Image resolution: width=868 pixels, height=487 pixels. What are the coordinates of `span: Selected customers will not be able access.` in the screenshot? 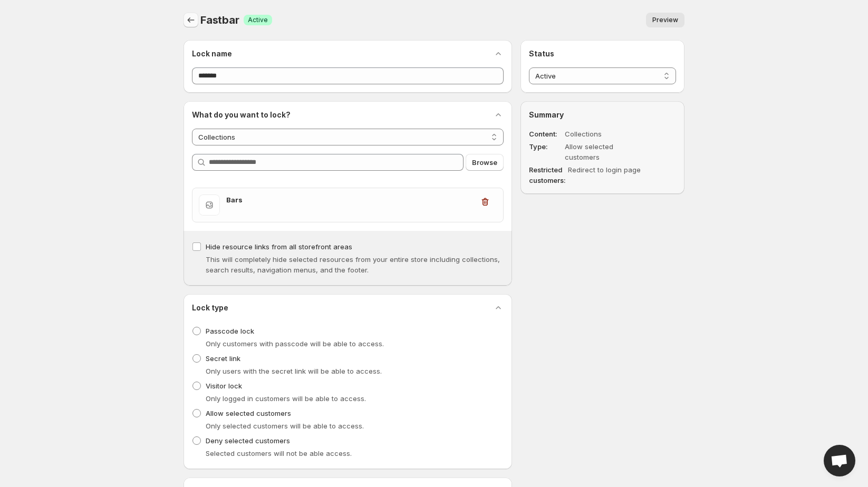 It's located at (278, 453).